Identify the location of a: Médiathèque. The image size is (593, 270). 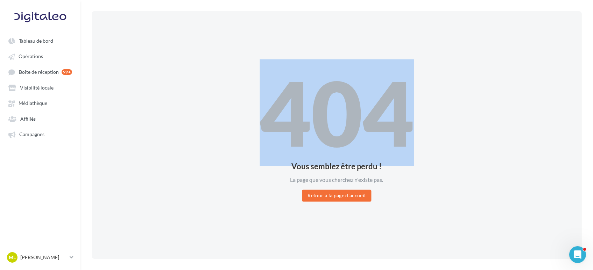
(40, 103).